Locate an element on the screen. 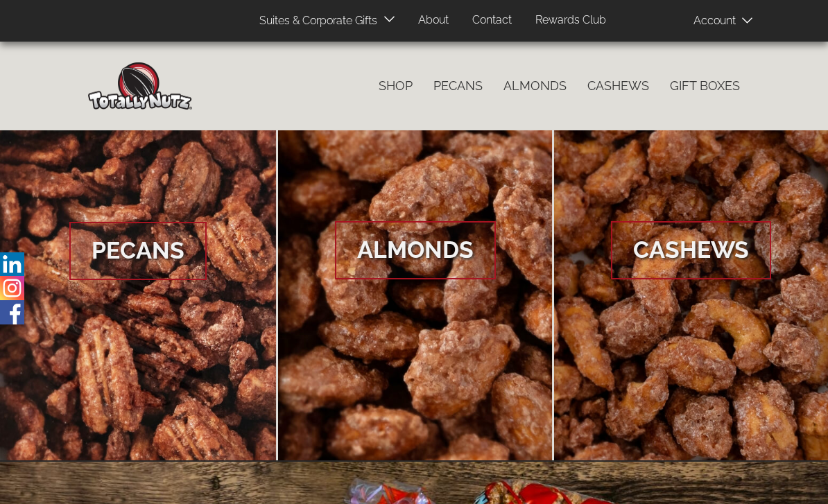 The height and width of the screenshot is (504, 828). a: About is located at coordinates (434, 20).